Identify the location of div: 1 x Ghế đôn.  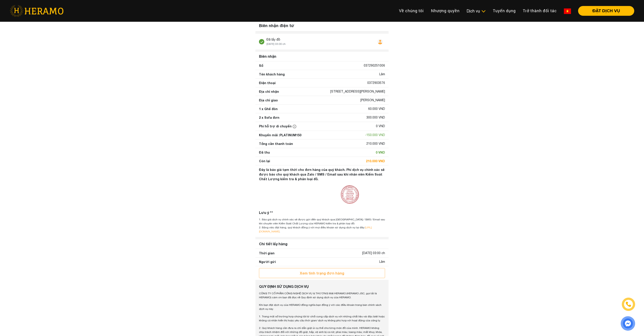
(268, 109).